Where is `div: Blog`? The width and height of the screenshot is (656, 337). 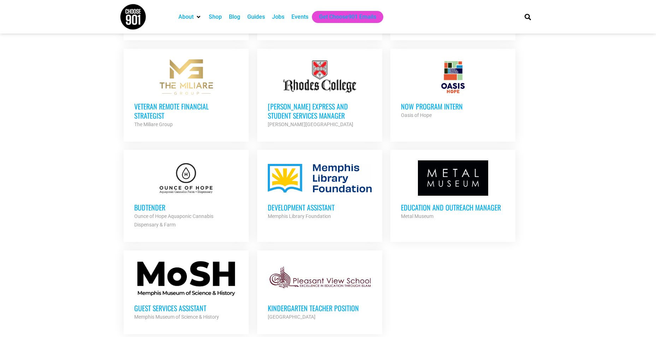
div: Blog is located at coordinates (235, 17).